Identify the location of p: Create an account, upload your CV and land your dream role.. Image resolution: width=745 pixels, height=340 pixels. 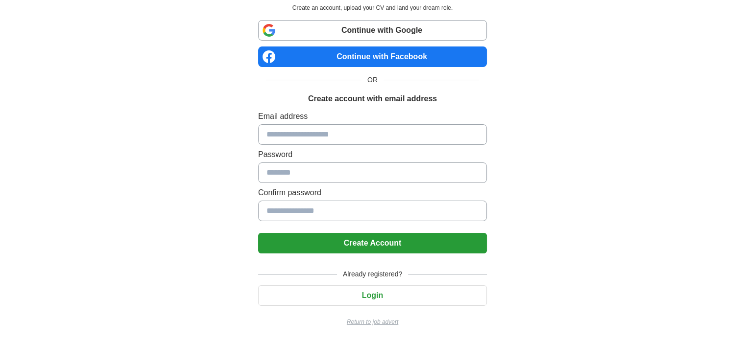
(372, 8).